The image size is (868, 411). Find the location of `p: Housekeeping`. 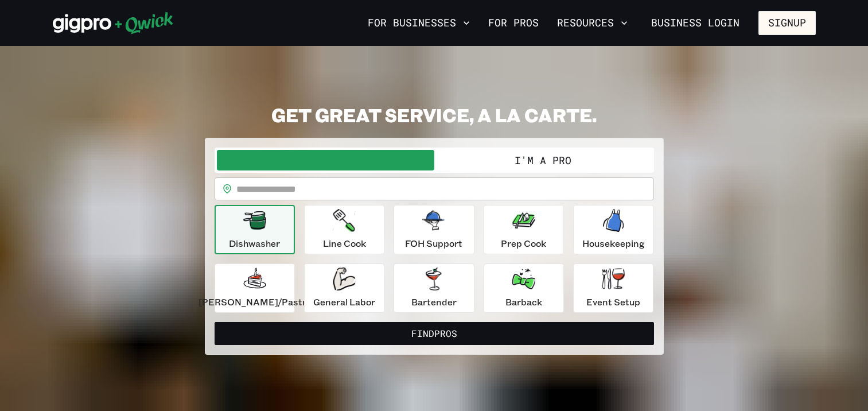

p: Housekeeping is located at coordinates (614, 243).